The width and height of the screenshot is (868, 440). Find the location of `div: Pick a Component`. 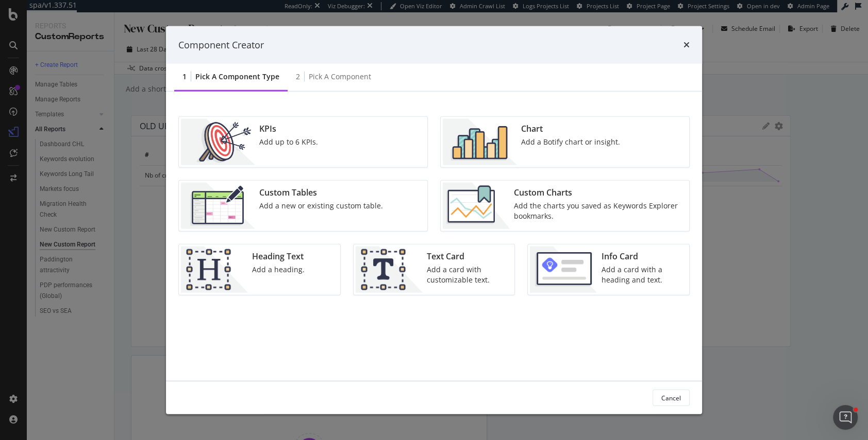

div: Pick a Component is located at coordinates (340, 77).